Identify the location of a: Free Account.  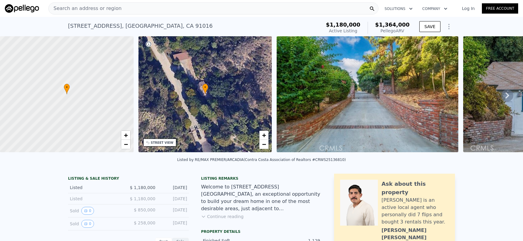
(500, 8).